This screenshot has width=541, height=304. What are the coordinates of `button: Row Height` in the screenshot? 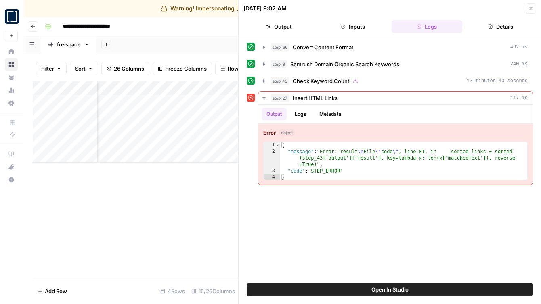 It's located at (239, 69).